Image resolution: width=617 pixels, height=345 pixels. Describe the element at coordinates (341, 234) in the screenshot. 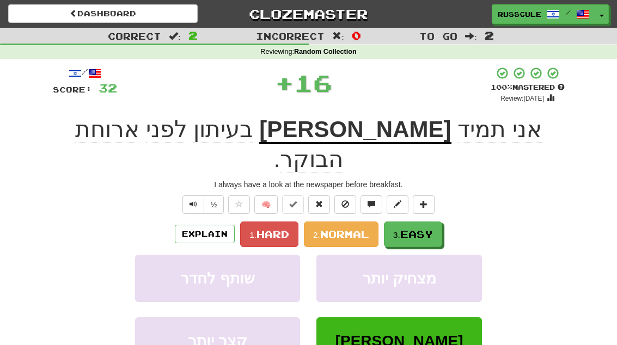

I see `button: 2.Normal` at that location.